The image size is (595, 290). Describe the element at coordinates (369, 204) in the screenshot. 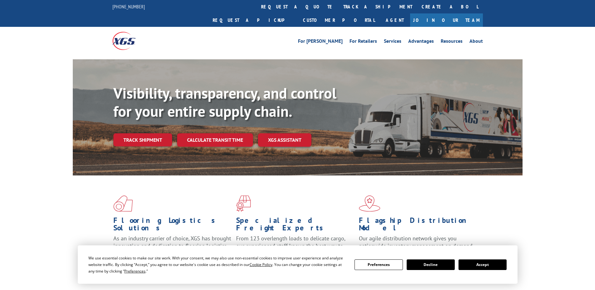

I see `img: xgs-icon-flagship-distribution-model-red` at that location.